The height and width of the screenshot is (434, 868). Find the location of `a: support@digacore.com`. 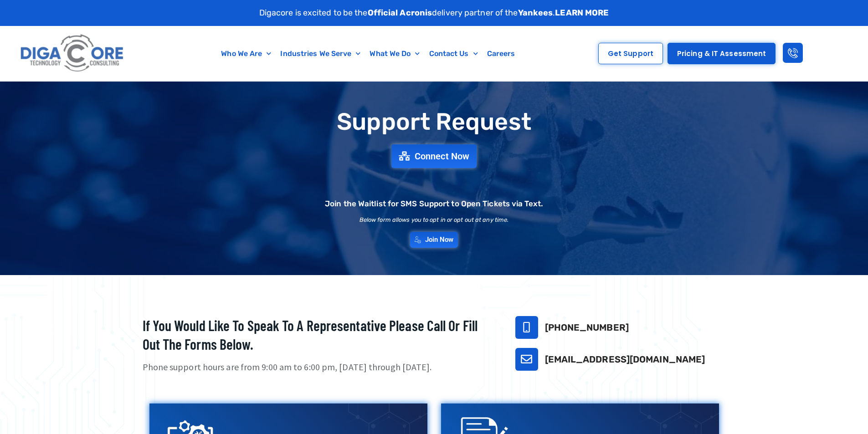

a: support@digacore.com is located at coordinates (527, 359).